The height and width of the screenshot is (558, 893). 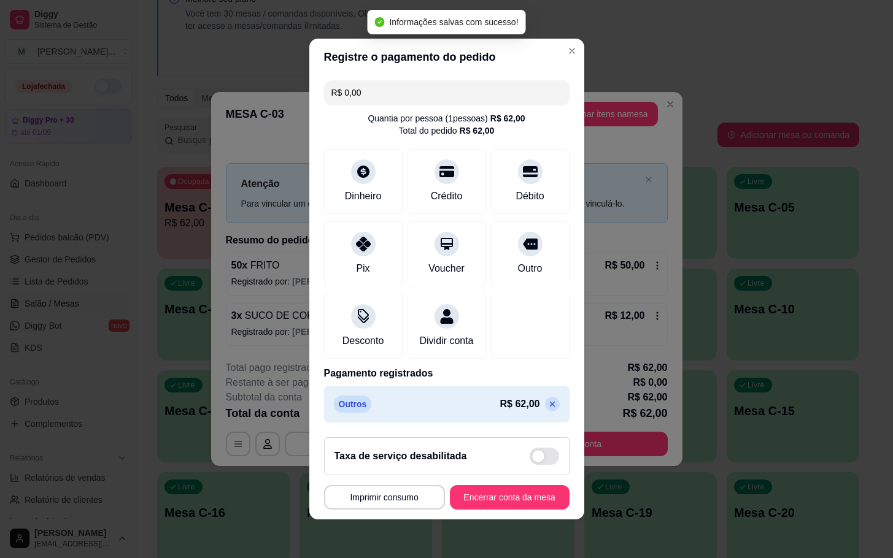 I want to click on div: Dinheiro, so click(x=363, y=196).